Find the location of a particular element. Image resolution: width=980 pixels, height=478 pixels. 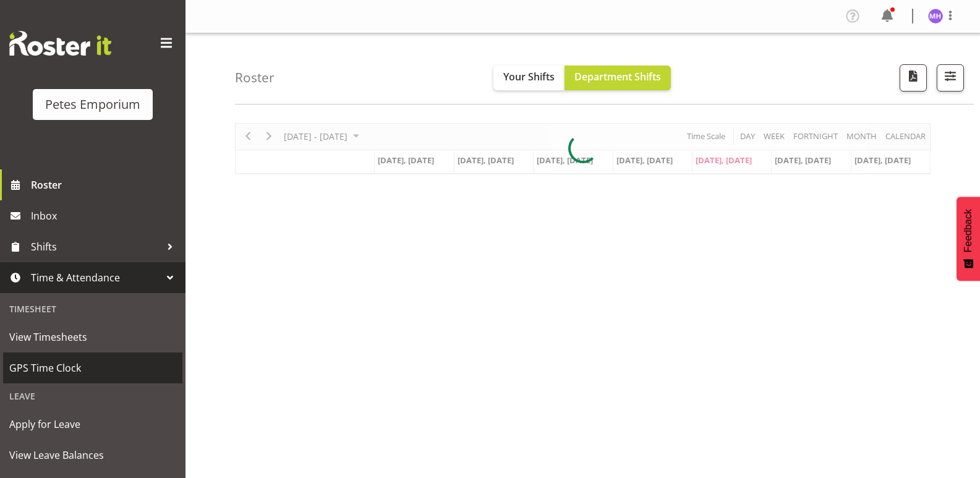

img: mackenzie-halford4471.jpg is located at coordinates (935, 16).